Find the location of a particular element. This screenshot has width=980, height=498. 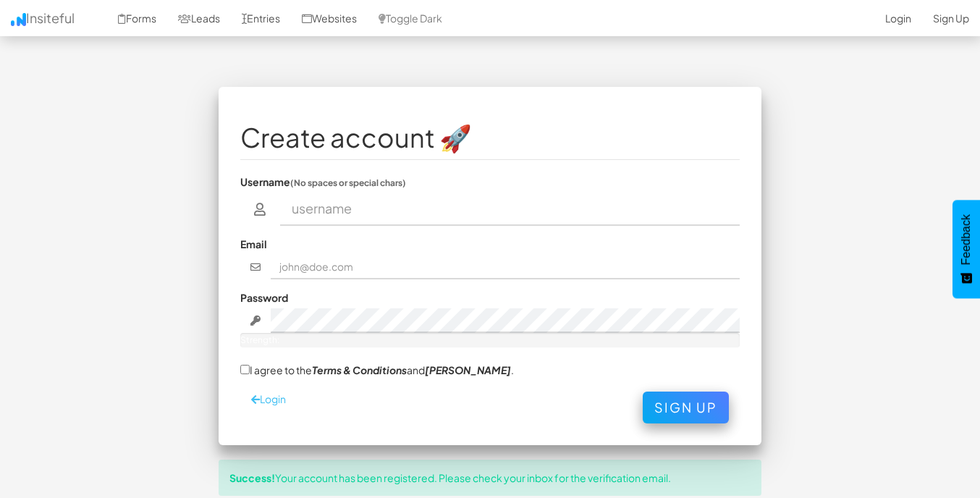

strong: Success! is located at coordinates (251, 478).